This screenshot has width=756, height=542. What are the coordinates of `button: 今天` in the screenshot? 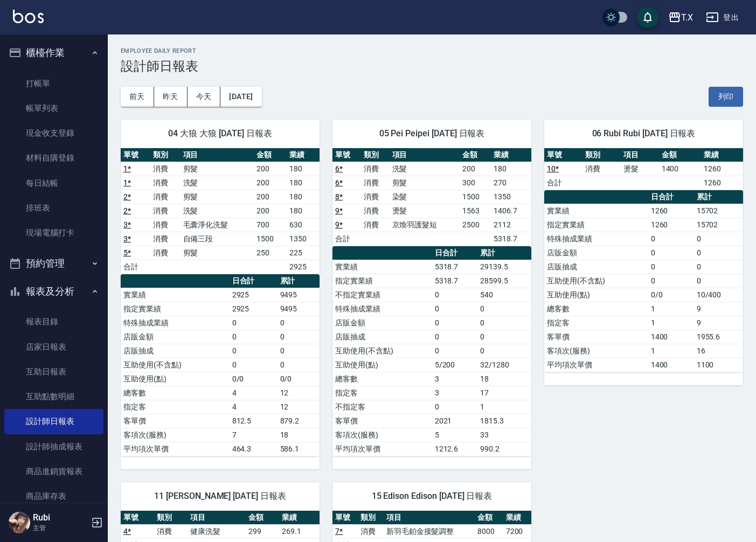 It's located at (204, 96).